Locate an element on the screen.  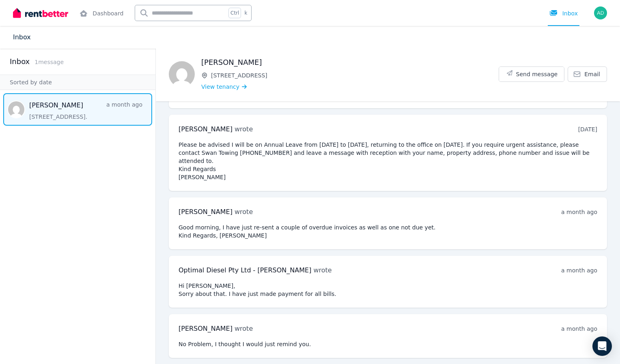
span: Ctrl is located at coordinates (234, 13).